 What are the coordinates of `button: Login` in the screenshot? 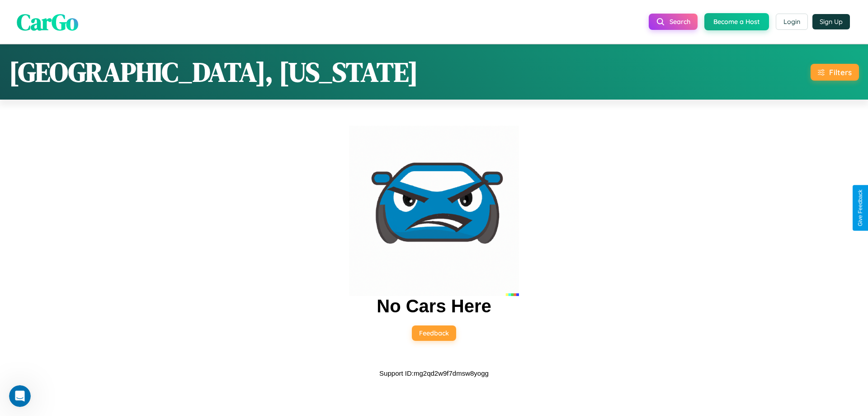 It's located at (792, 22).